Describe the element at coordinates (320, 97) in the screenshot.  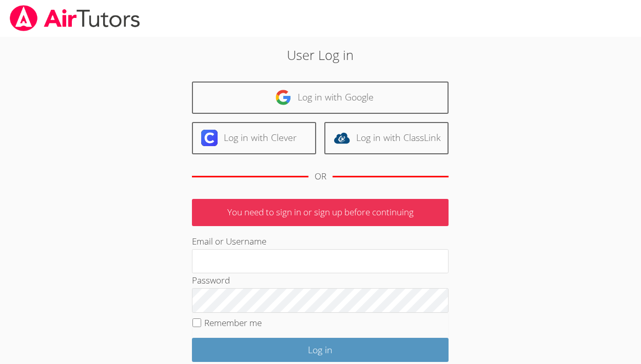
I see `a: Log in with Google` at that location.